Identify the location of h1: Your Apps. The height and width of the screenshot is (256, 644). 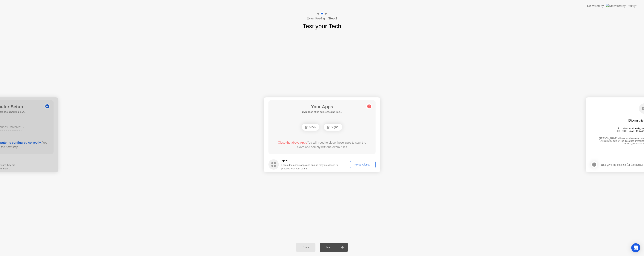
(322, 107).